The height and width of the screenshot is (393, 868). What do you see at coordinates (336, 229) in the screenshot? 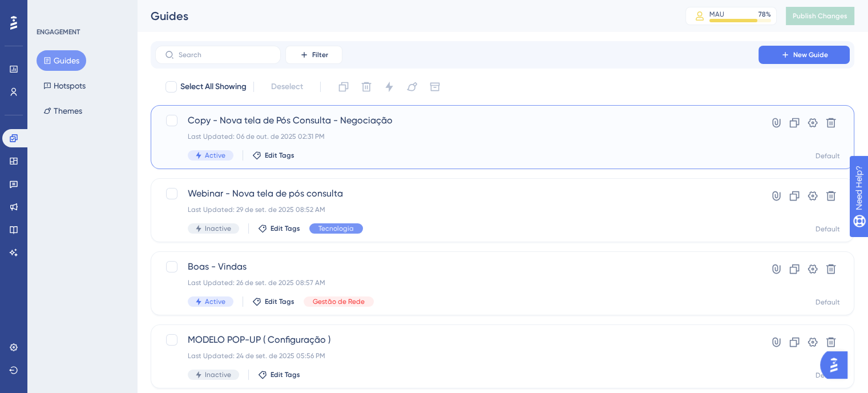
I see `span: Tecnologia` at bounding box center [336, 229].